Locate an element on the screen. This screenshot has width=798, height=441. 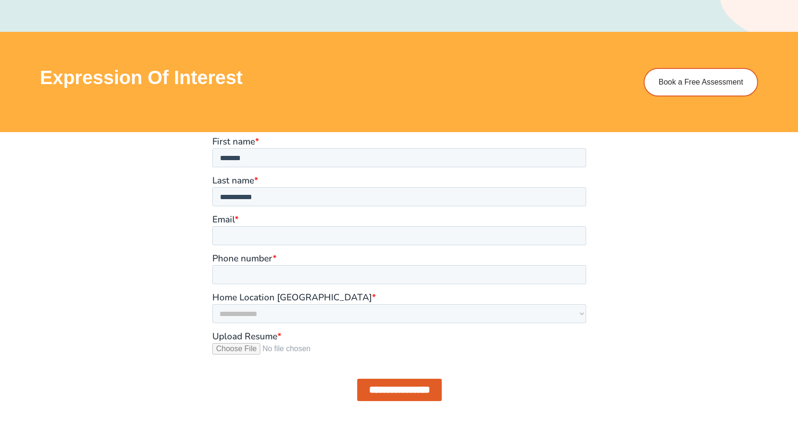
div: Chat Widget is located at coordinates (716, 387).